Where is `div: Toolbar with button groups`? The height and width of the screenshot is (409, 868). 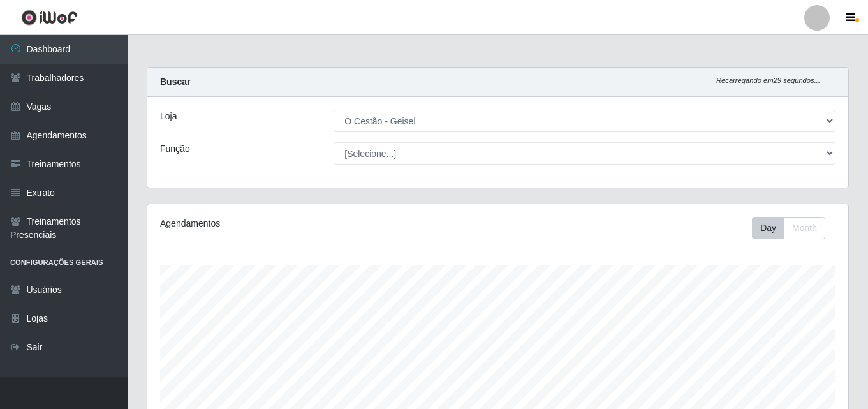 div: Toolbar with button groups is located at coordinates (794, 228).